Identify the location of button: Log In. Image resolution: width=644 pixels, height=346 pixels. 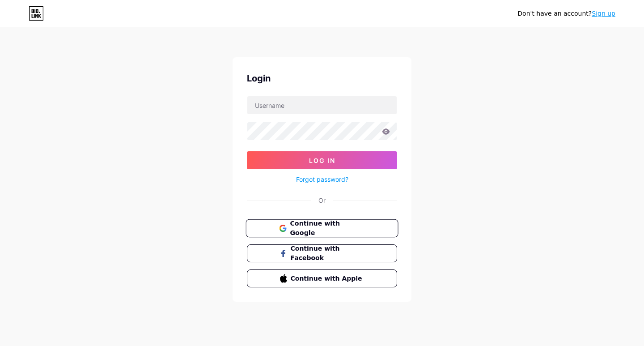
(322, 160).